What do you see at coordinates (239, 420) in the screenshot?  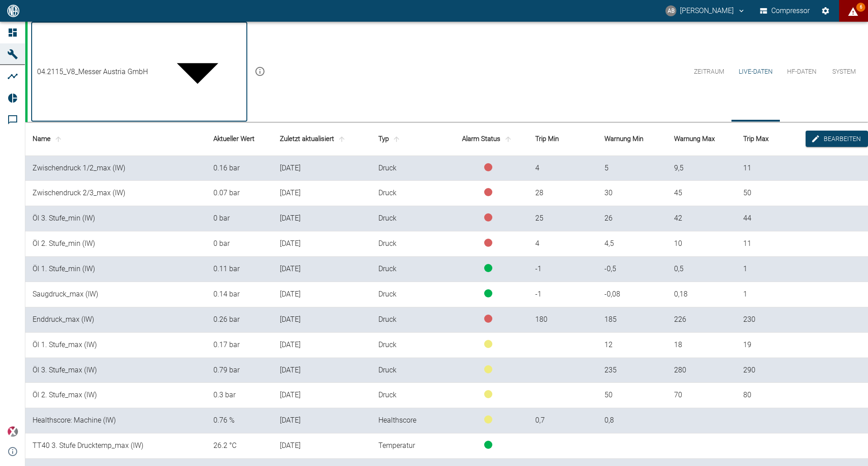 I see `div: 0.7645957 %` at bounding box center [239, 420].